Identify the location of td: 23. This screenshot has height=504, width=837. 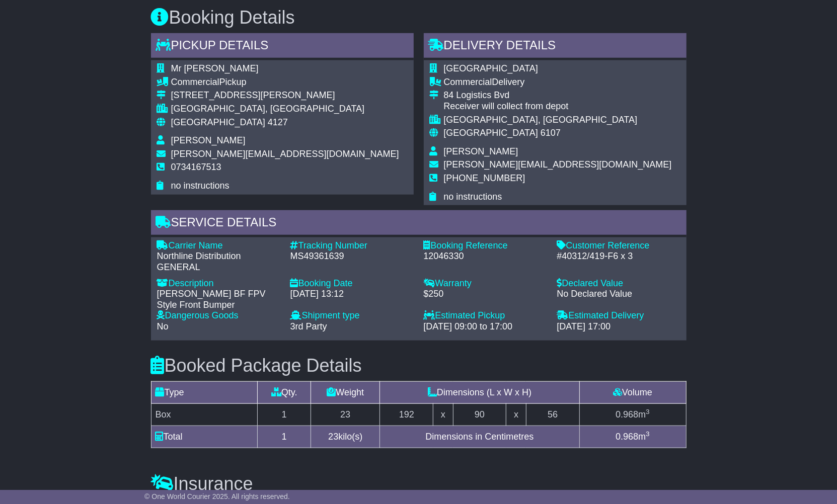
(346, 416).